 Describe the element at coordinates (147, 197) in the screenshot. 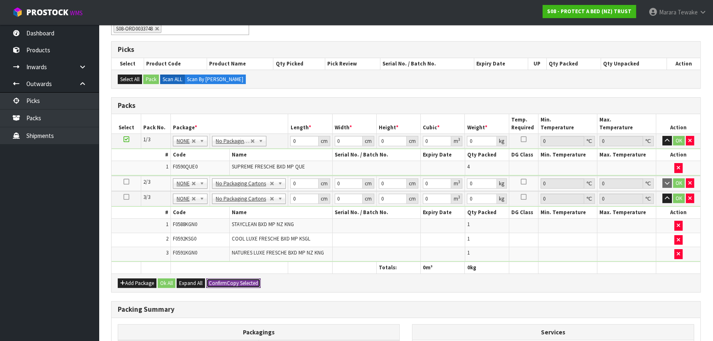

I see `span: 3/3` at that location.